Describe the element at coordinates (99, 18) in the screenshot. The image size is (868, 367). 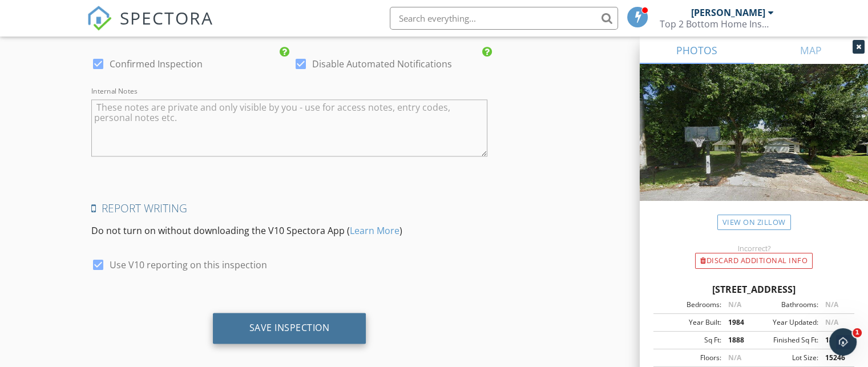
I see `img: The Best Home Inspection Software - Spectora` at that location.